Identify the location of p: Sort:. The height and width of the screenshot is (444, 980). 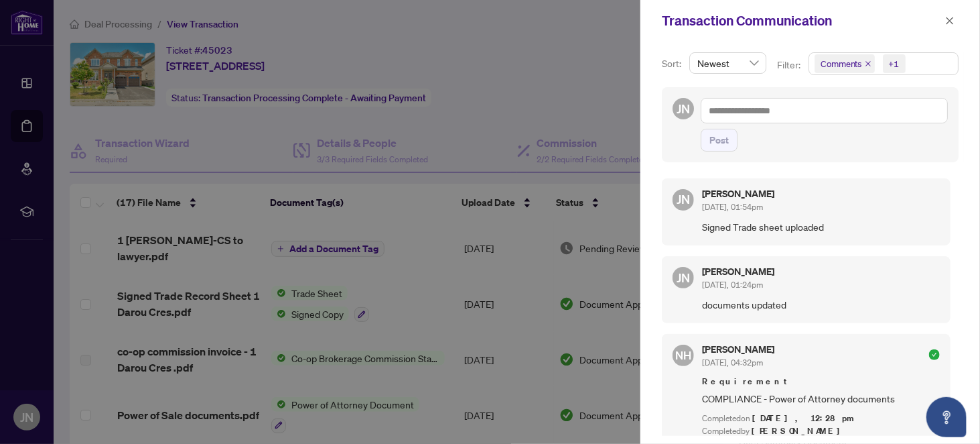
(673, 64).